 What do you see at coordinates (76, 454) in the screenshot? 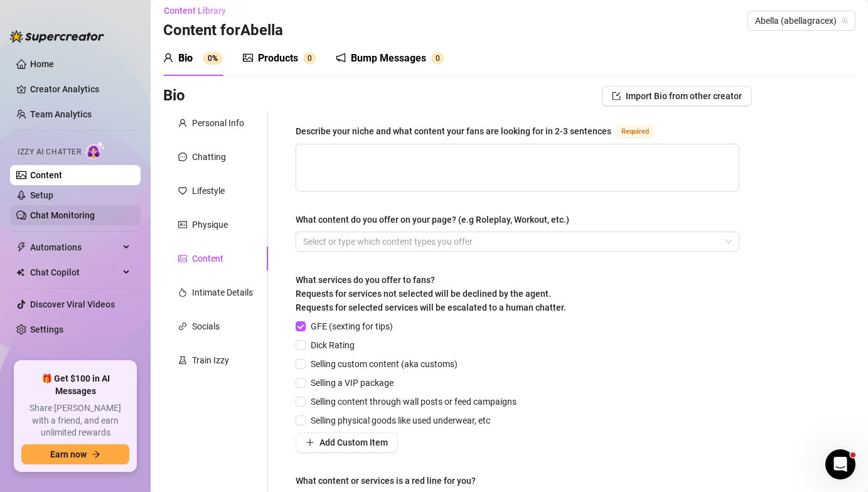
I see `button: Earn nowarrow-right` at bounding box center [76, 454].